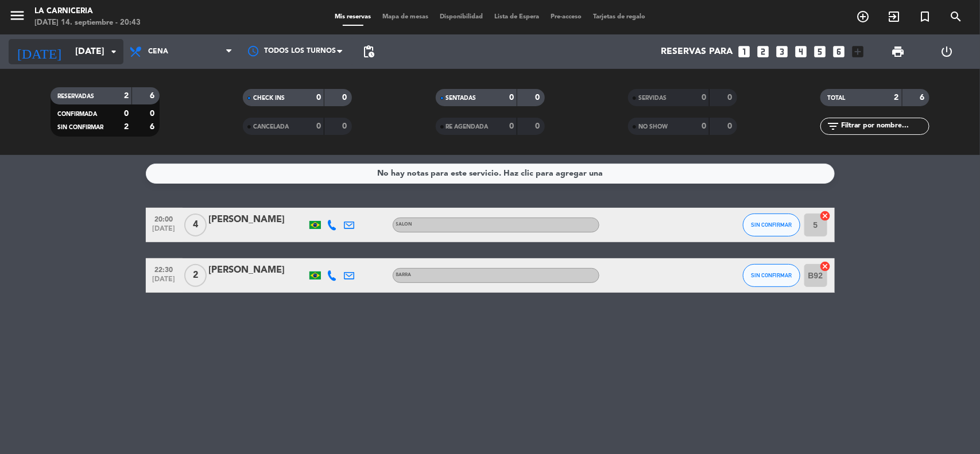  Describe the element at coordinates (353, 17) in the screenshot. I see `span: Mis reservas` at that location.